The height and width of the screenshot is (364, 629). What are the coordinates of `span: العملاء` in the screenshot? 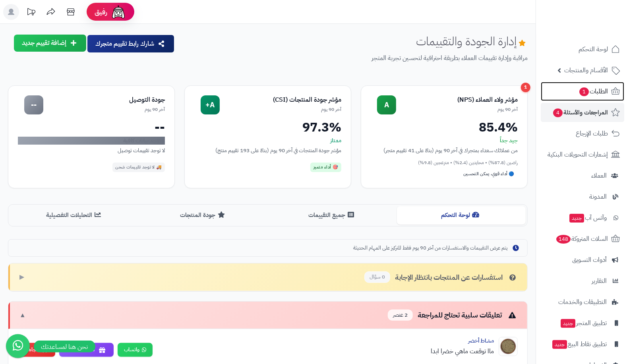 It's located at (599, 176).